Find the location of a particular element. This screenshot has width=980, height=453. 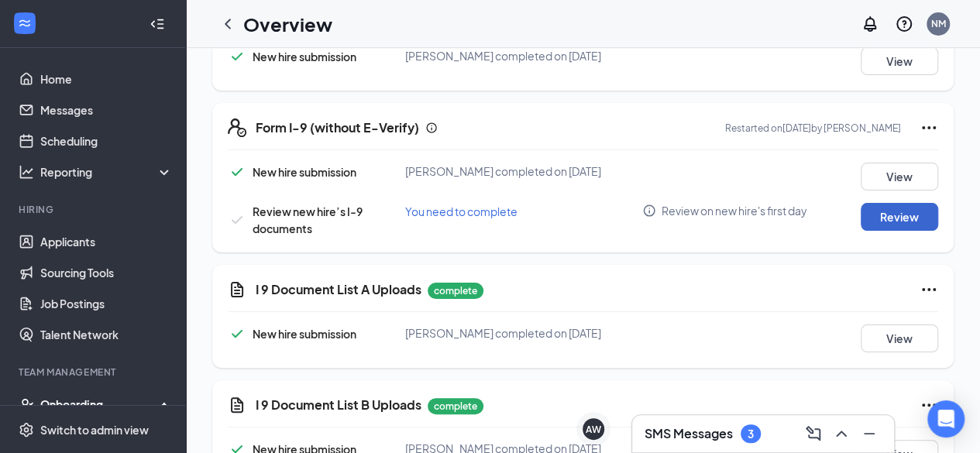

div: Open Intercom Messenger is located at coordinates (946, 419).